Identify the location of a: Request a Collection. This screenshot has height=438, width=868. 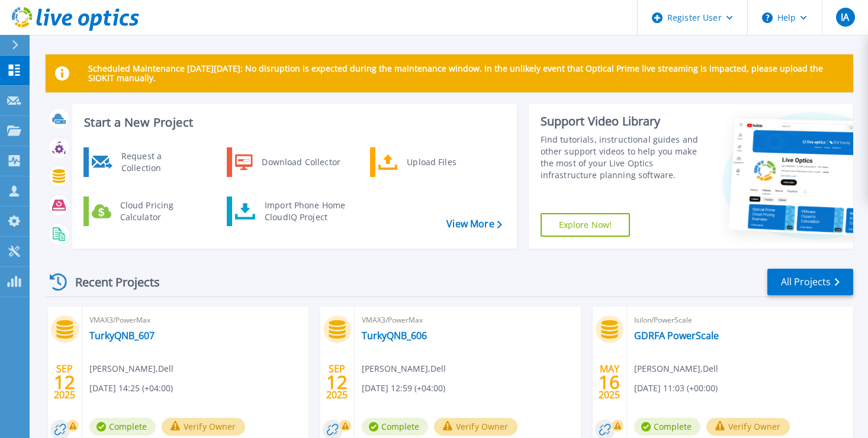
(144, 162).